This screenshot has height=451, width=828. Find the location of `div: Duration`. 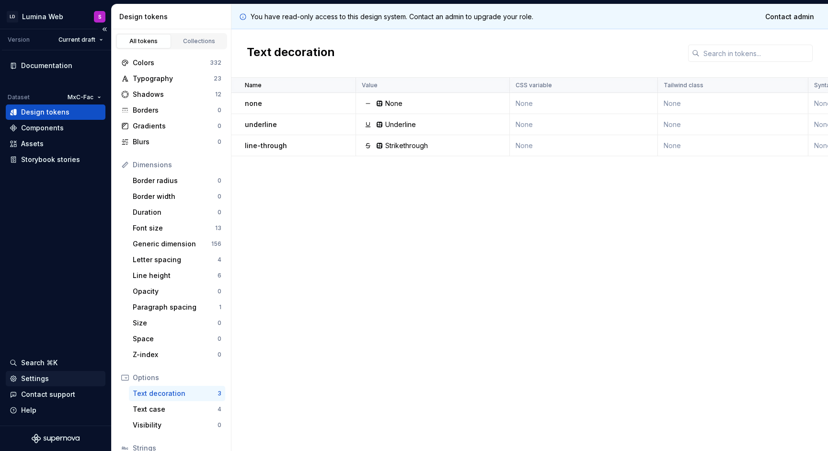

div: Duration is located at coordinates (175, 212).